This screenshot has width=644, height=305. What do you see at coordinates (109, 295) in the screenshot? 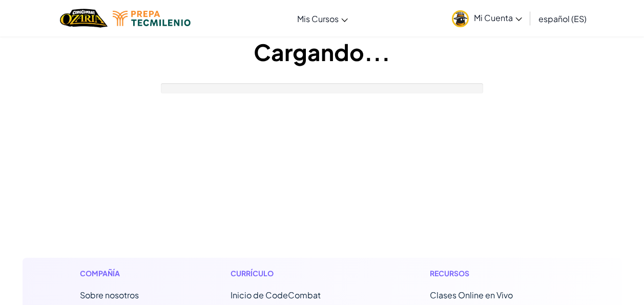
I see `a: Sobre nosotros` at bounding box center [109, 295].